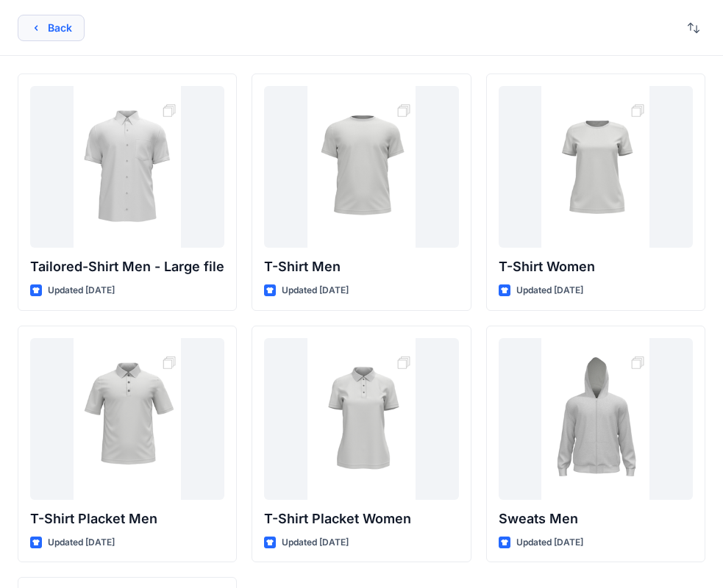 Image resolution: width=723 pixels, height=588 pixels. Describe the element at coordinates (596, 167) in the screenshot. I see `a: T-Shirt Women` at that location.